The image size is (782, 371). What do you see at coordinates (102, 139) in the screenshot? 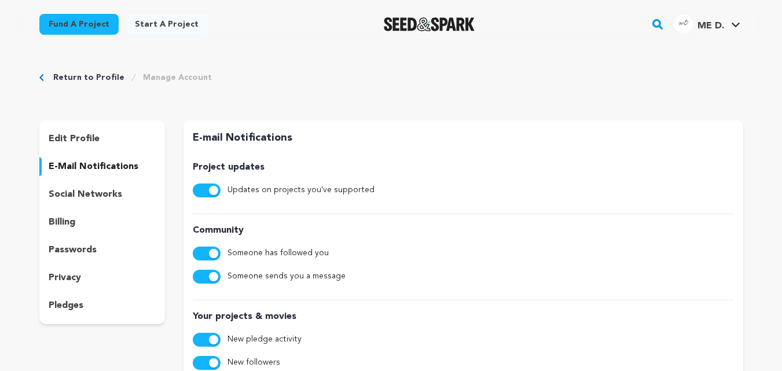
I see `button: edit profile` at bounding box center [102, 139].